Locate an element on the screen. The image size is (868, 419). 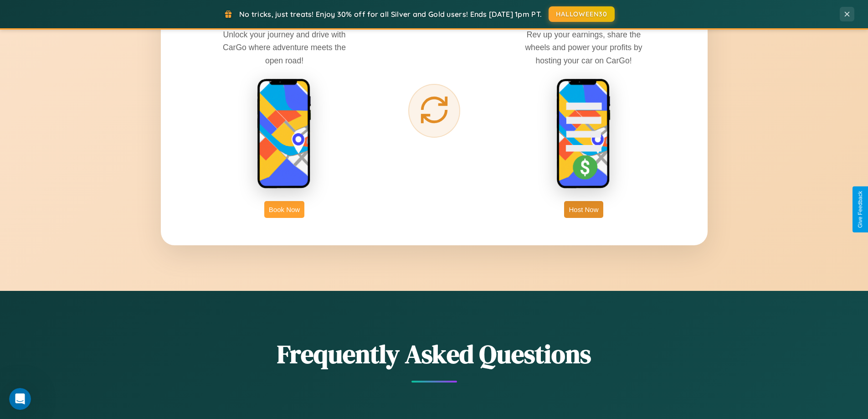
button: Host Now is located at coordinates (583, 209).